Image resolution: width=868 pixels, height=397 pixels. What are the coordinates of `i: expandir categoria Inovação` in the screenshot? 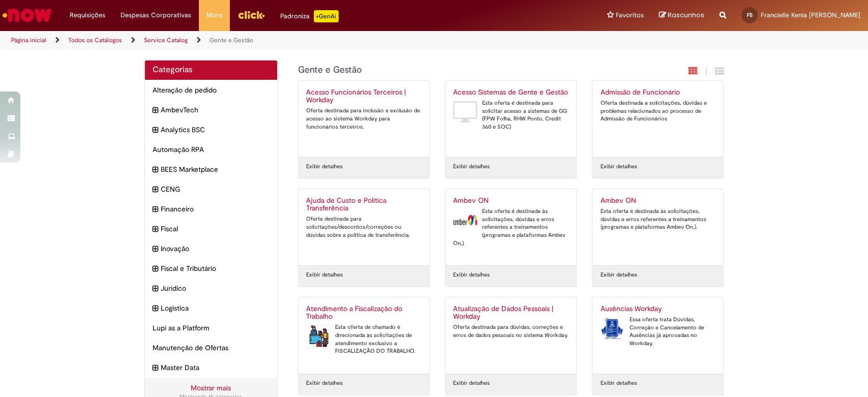 It's located at (155, 249).